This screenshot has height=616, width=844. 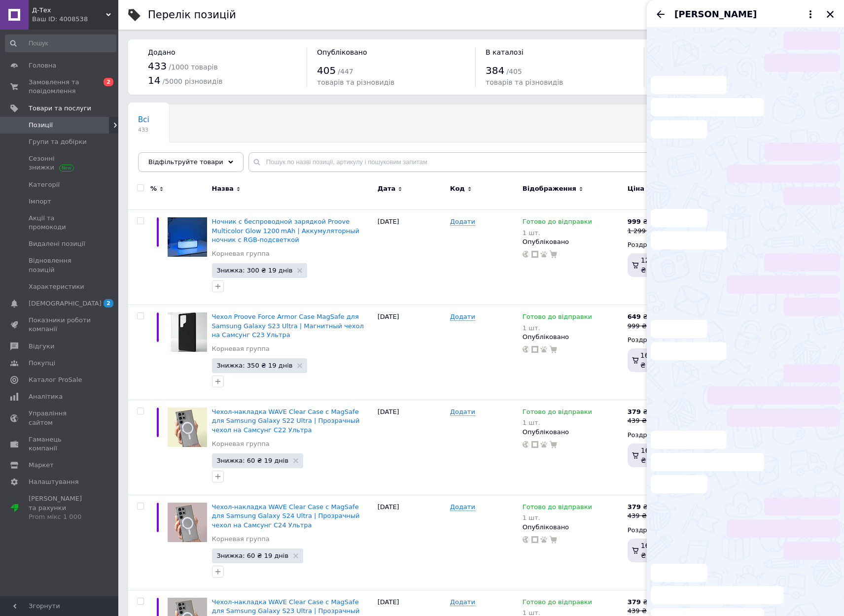 What do you see at coordinates (286, 230) in the screenshot?
I see `span: Ночник с беспроводной зарядкой Proove Multicolor Glow 1200 mAh | Аккумуляторный ночник с RGB-подс...` at bounding box center [286, 230].